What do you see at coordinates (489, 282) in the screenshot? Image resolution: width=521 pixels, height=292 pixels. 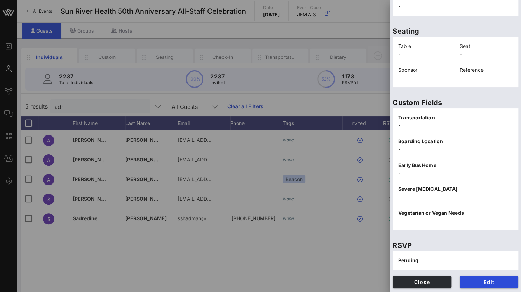 I see `button: Edit` at bounding box center [489, 282].